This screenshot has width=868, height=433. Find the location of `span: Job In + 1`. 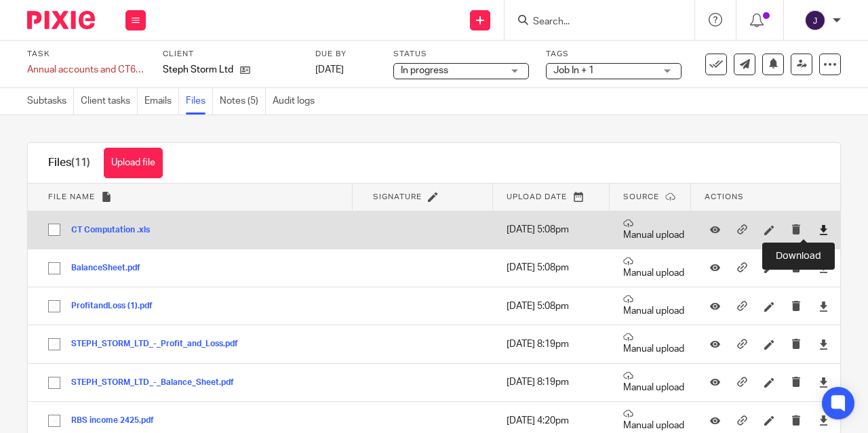

span: Job In + 1 is located at coordinates (574, 70).